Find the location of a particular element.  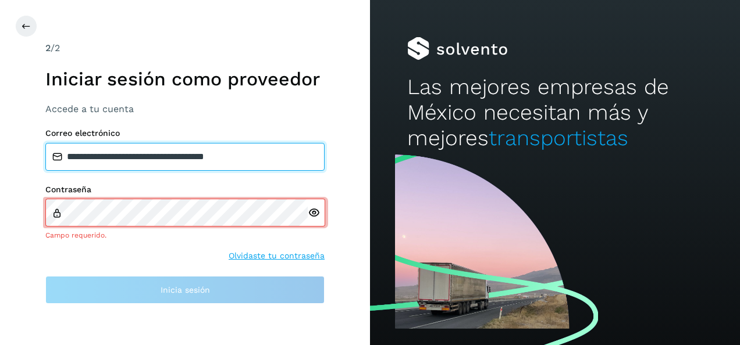

a: Olvidaste tu contraseña is located at coordinates (276, 256).